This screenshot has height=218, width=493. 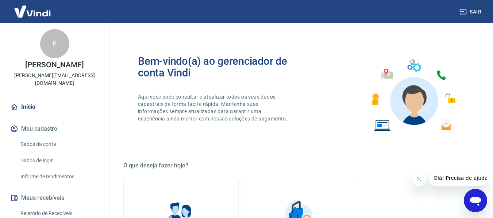 What do you see at coordinates (59, 177) in the screenshot?
I see `a: Informe de rendimentos` at bounding box center [59, 177].